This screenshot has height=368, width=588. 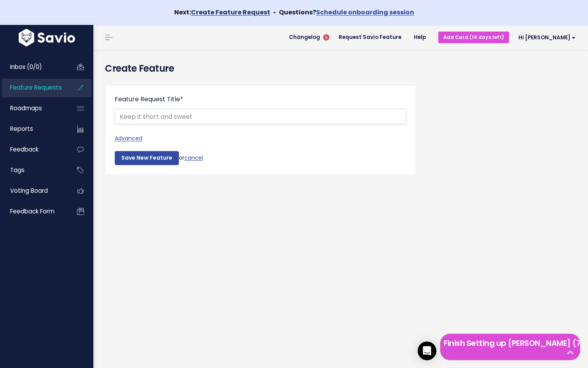 What do you see at coordinates (474, 37) in the screenshot?
I see `a: Add Card (14 days left)` at bounding box center [474, 37].